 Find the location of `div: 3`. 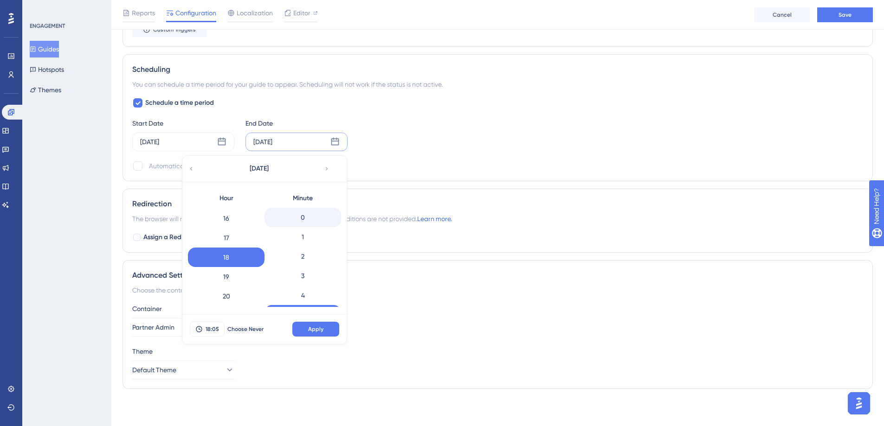

div: 3 is located at coordinates (302, 276).